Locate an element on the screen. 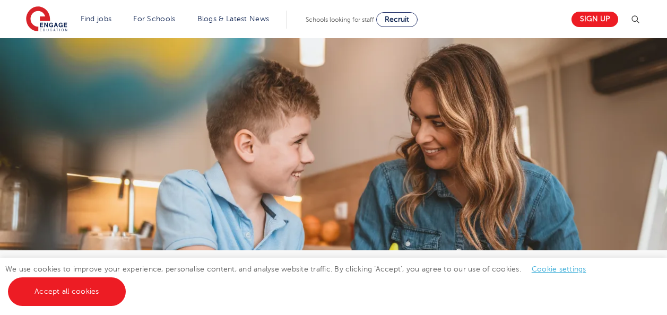 This screenshot has width=667, height=315. span: We use cookies to improve your experience, personalise content, and analyse website traffic. By c... is located at coordinates (301, 280).